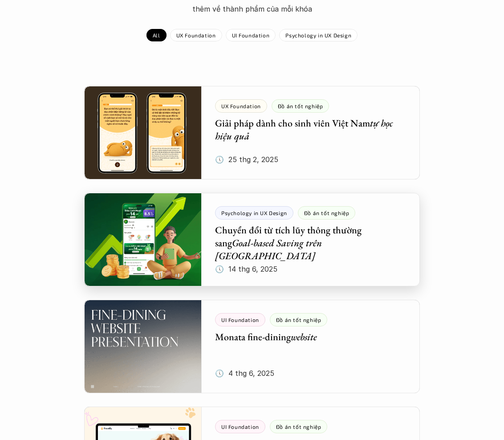 The height and width of the screenshot is (440, 504). What do you see at coordinates (318, 35) in the screenshot?
I see `a: Psychology in UX Design` at bounding box center [318, 35].